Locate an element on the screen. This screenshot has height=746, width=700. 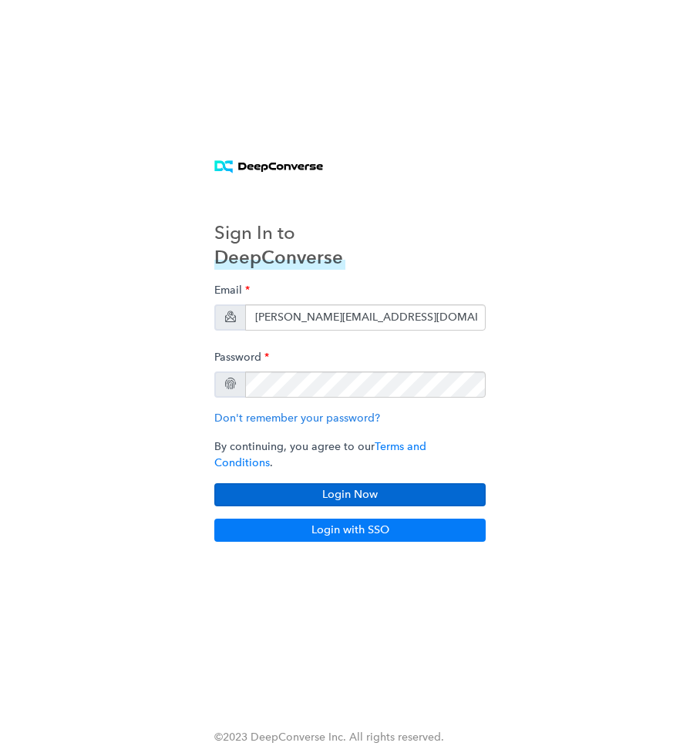
label: Email is located at coordinates (232, 290).